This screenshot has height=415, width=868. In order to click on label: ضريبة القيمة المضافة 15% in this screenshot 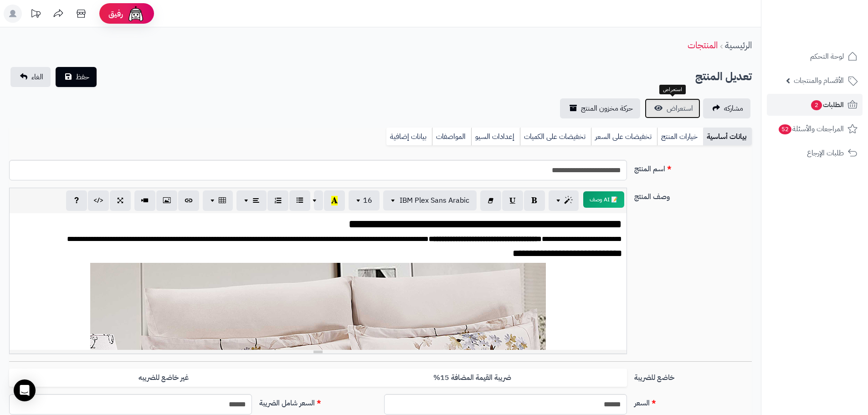, I will do `click(472, 378)`.